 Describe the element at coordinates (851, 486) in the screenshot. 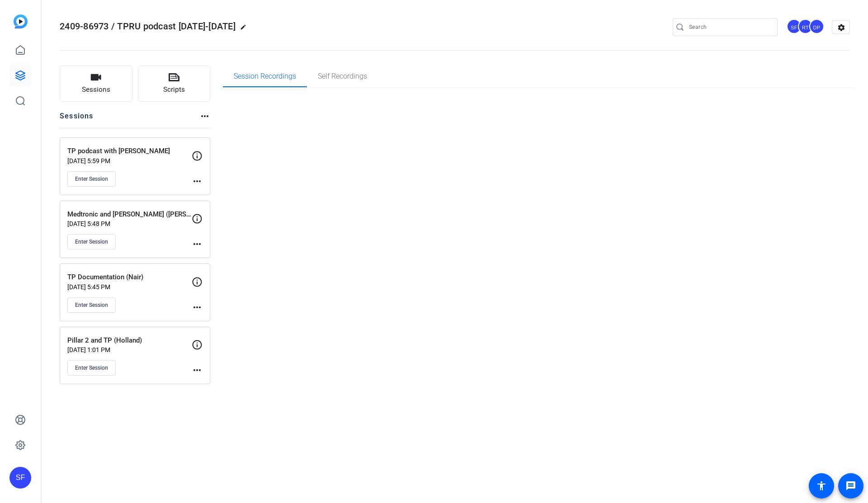

I see `mat-icon: message` at that location.